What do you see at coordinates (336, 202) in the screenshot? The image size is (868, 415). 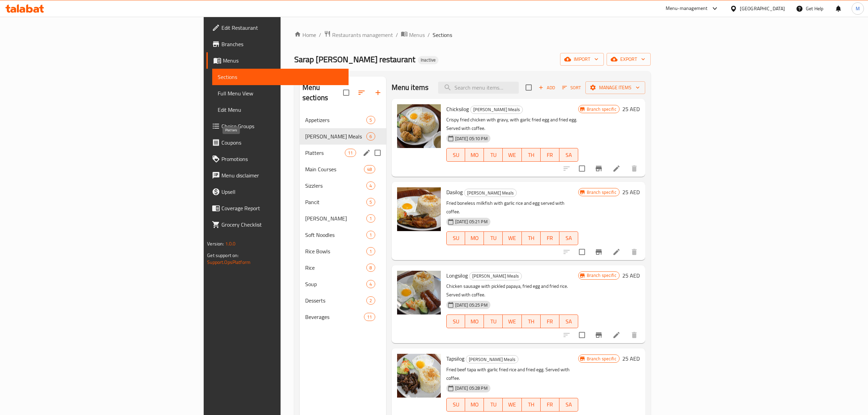 I see `div: Pancit` at bounding box center [336, 202].